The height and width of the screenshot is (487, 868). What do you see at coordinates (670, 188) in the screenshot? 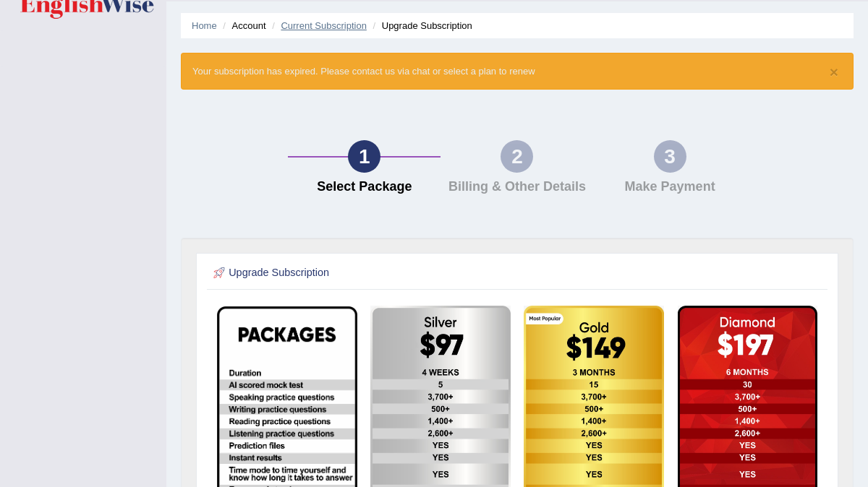
I see `h4: Make Payment` at bounding box center [670, 188].